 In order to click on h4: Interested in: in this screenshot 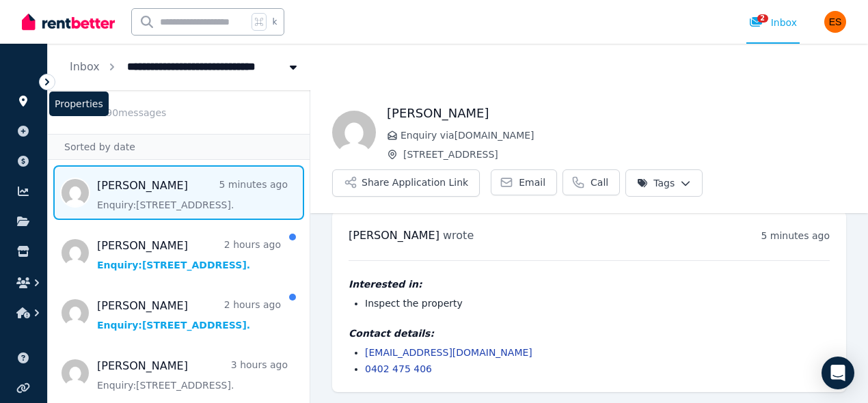, I will do `click(589, 284)`.